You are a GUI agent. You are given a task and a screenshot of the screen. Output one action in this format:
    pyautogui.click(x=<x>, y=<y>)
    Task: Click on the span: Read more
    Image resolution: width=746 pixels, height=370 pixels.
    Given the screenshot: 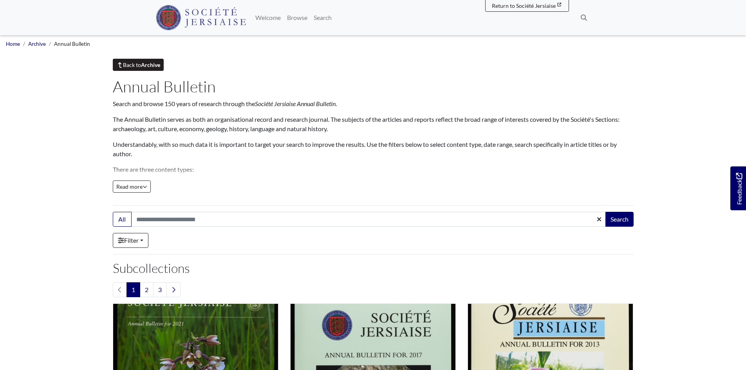 What is the action you would take?
    pyautogui.click(x=132, y=186)
    